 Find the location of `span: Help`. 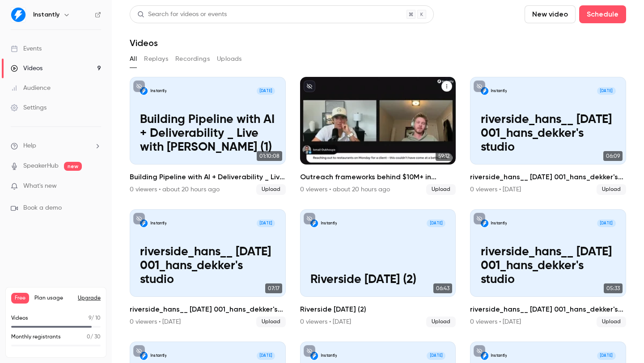

span: Help is located at coordinates (29, 146).